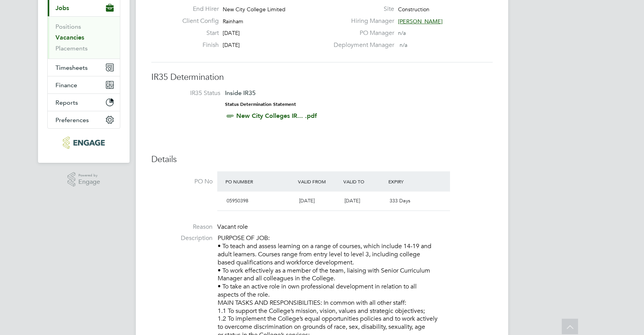  I want to click on span: Powered by, so click(89, 175).